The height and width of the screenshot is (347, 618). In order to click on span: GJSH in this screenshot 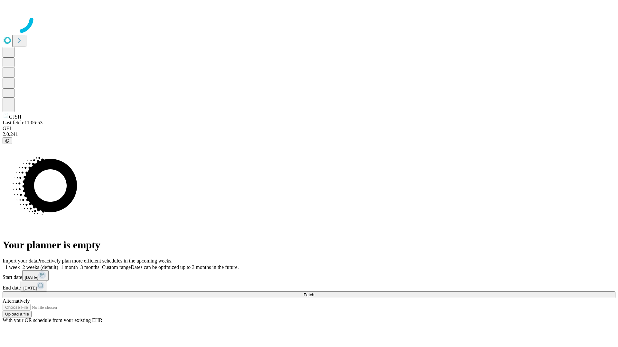, I will do `click(15, 117)`.